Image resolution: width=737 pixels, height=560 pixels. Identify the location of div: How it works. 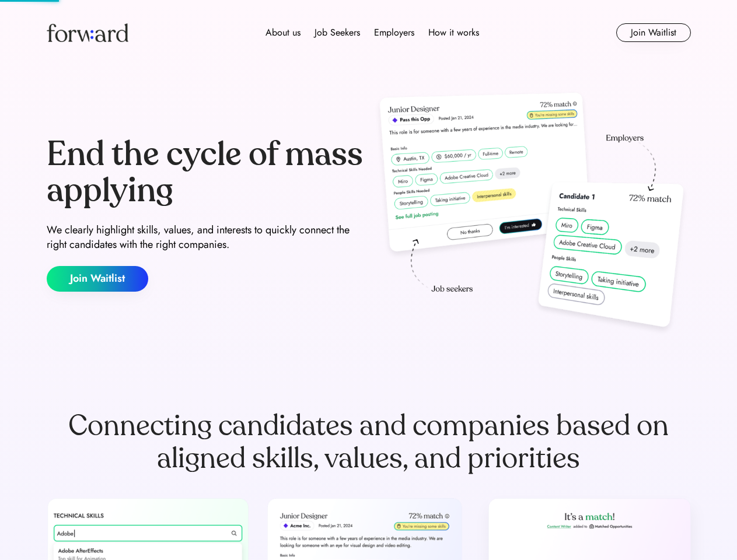
(453, 33).